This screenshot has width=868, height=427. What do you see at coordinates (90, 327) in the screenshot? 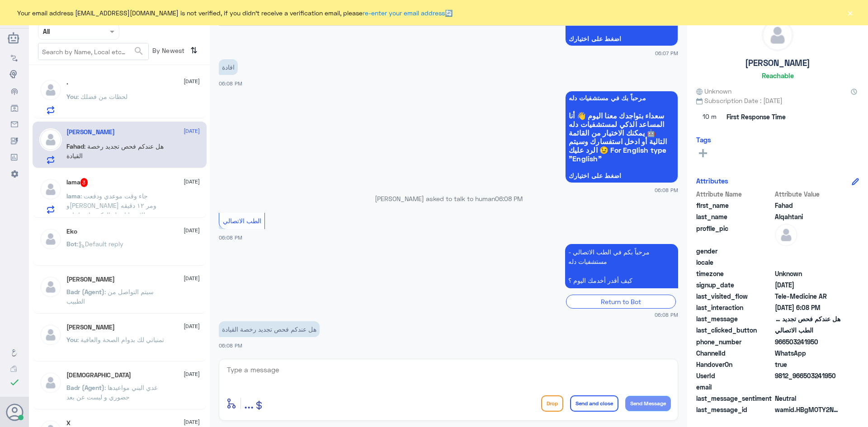
I see `h5: Mohammed ALRASHED` at bounding box center [90, 327].